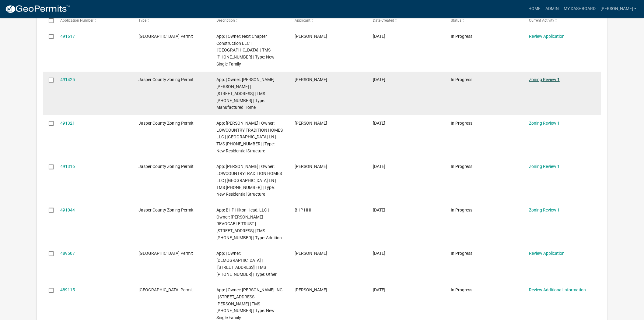  I want to click on span: Description, so click(226, 21).